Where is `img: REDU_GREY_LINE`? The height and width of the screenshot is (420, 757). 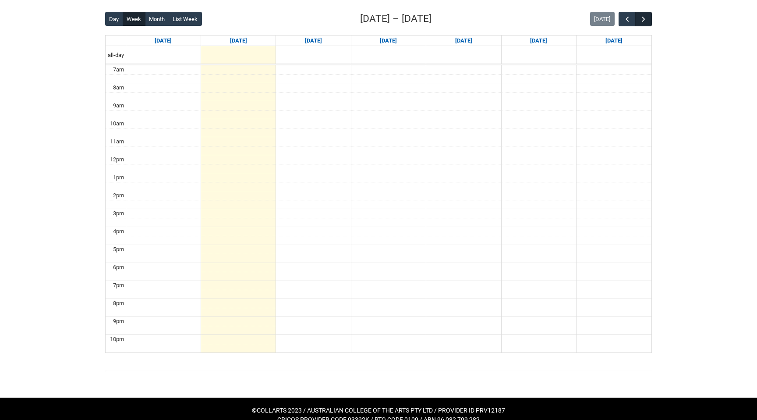
img: REDU_GREY_LINE is located at coordinates (379, 371).